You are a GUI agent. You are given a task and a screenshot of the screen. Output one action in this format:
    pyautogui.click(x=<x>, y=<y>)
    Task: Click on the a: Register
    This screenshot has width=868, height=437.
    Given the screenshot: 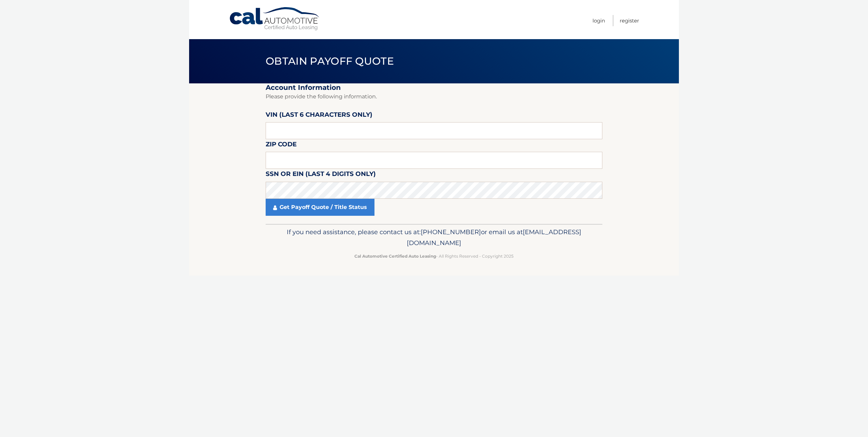 What is the action you would take?
    pyautogui.click(x=629, y=20)
    